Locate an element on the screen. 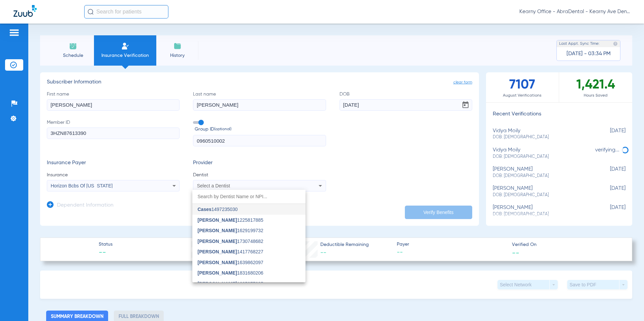 The height and width of the screenshot is (321, 644). span: 1417768227 is located at coordinates (230, 252).